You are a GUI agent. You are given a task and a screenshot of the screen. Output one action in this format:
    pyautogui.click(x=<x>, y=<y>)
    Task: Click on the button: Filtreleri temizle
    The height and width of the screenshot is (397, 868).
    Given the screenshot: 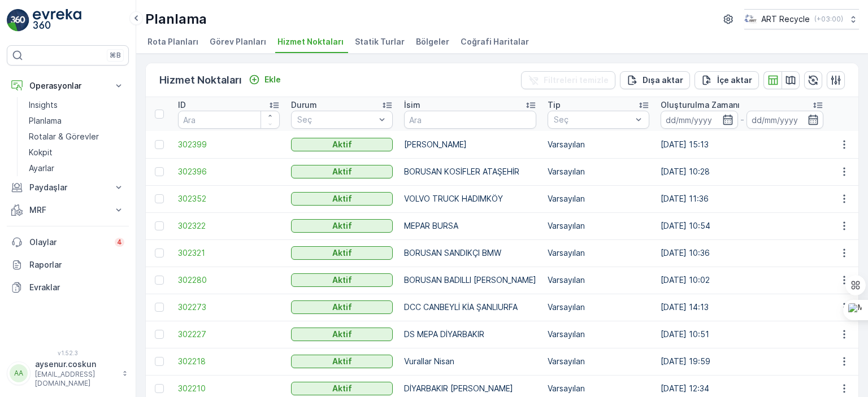 What is the action you would take?
    pyautogui.click(x=568, y=80)
    